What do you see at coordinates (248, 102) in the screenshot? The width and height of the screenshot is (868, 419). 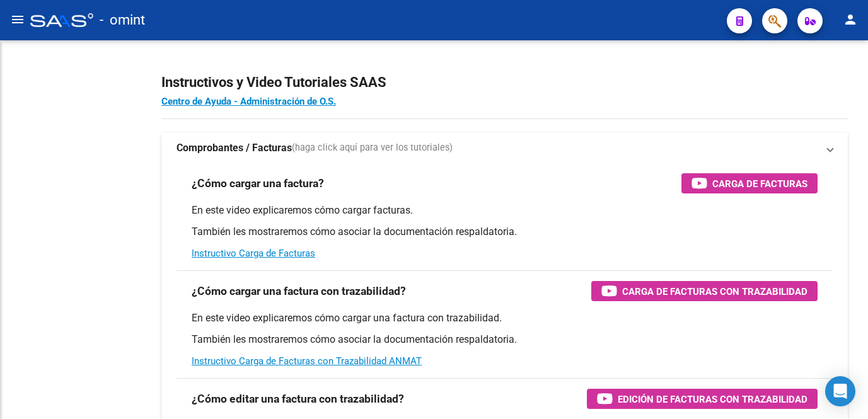 I see `a: Centro de Ayuda - Administración de O.S.` at bounding box center [248, 102].